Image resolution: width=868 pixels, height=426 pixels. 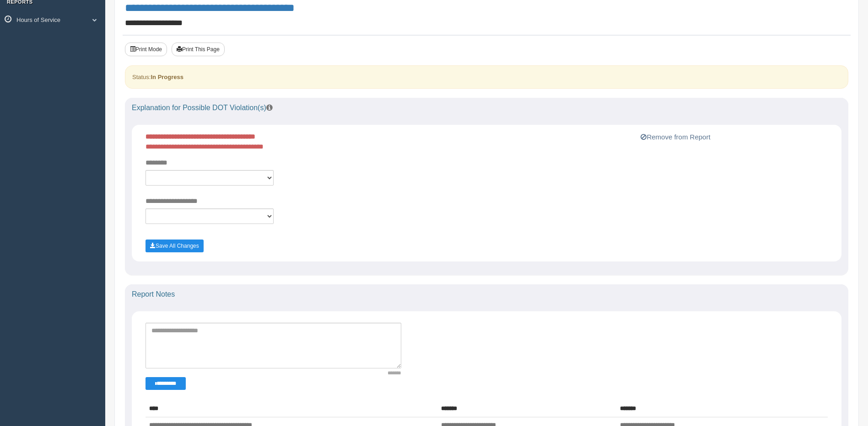 What do you see at coordinates (166, 384) in the screenshot?
I see `button: Change Filter Options` at bounding box center [166, 384].